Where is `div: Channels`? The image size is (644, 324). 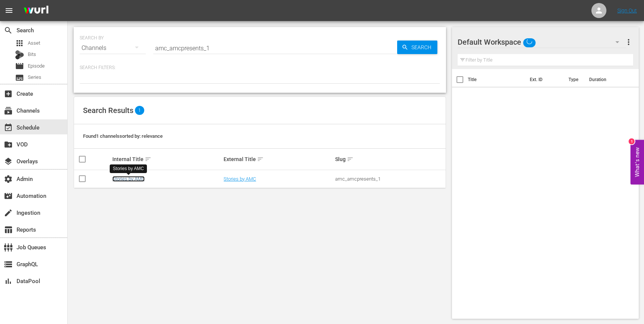 div: Channels is located at coordinates (113, 48).